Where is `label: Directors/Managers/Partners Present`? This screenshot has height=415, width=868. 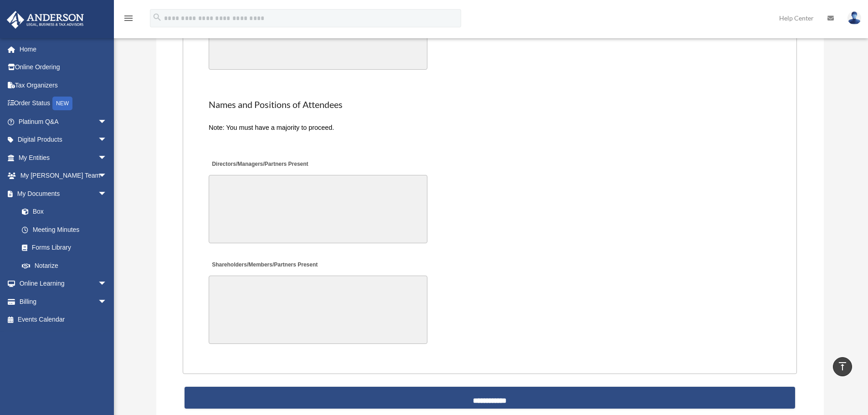 label: Directors/Managers/Partners Present is located at coordinates (260, 165).